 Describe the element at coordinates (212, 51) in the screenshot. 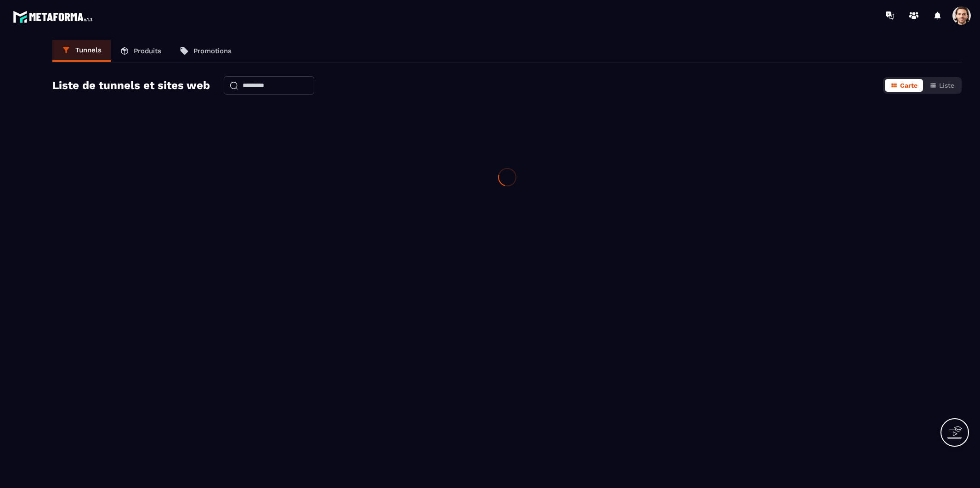

I see `p: Promotions` at that location.